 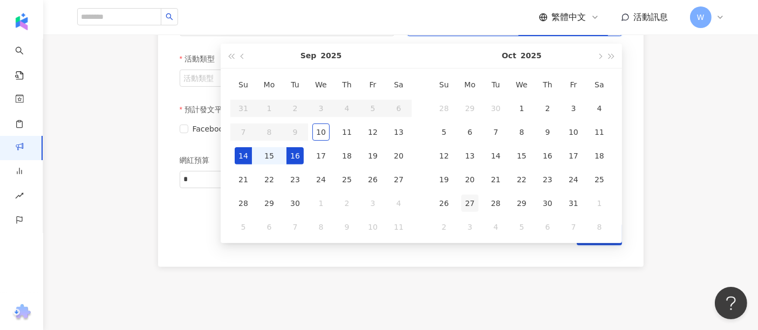 What do you see at coordinates (600, 132) in the screenshot?
I see `td: 2025-10-11` at bounding box center [600, 132].